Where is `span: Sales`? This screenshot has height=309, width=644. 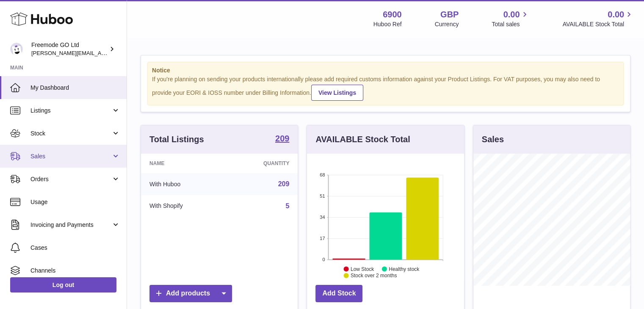 span: Sales is located at coordinates (70, 156).